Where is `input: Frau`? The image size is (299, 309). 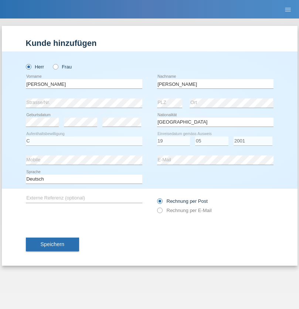 input: Frau is located at coordinates (55, 66).